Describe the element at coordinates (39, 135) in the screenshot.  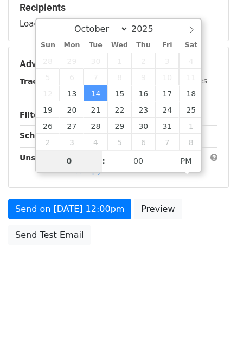
I see `strong: Schedule` at that location.